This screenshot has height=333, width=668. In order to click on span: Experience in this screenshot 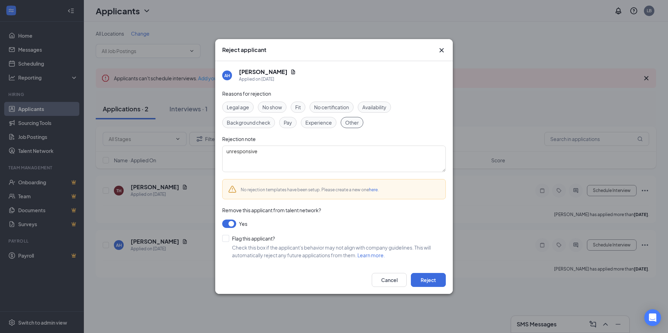, I will do `click(319, 123)`.